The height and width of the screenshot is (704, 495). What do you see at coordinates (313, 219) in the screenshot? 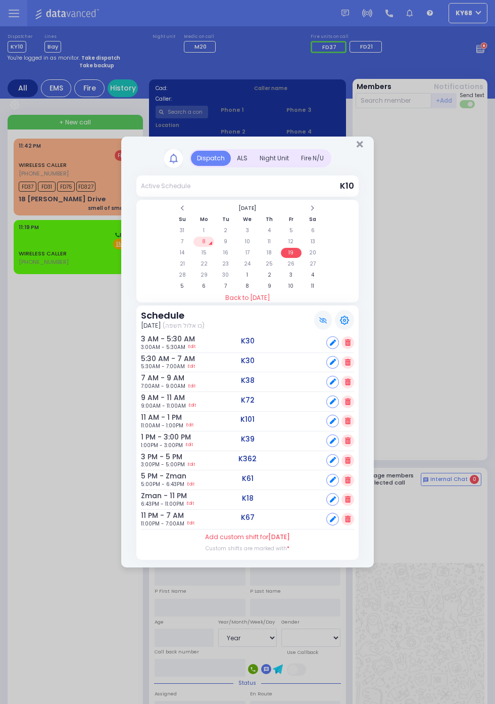
I see `th: Sa` at bounding box center [313, 219].